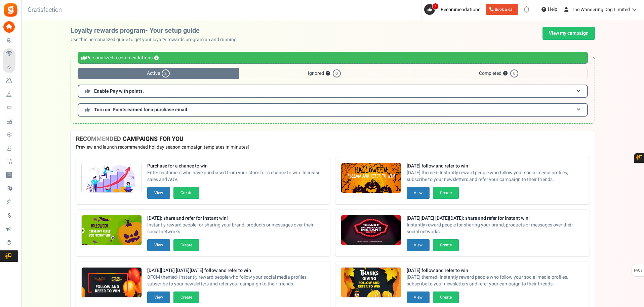 Image resolution: width=644 pixels, height=307 pixels. Describe the element at coordinates (333, 57) in the screenshot. I see `div: Personalized recommendations` at that location.